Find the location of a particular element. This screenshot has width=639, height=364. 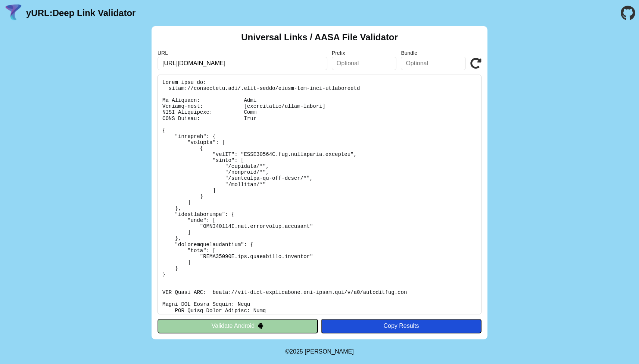

label: Bundle is located at coordinates (433, 53).